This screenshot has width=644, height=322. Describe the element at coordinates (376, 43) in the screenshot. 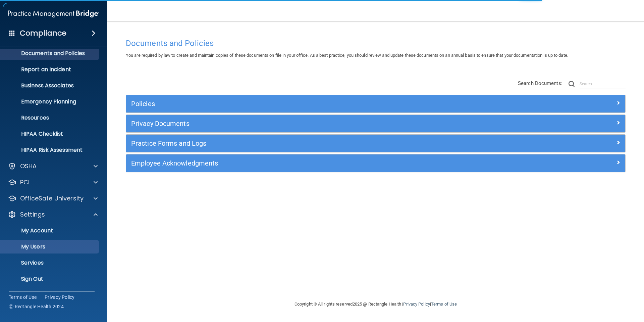

I see `h4: Documents and Policies` at that location.